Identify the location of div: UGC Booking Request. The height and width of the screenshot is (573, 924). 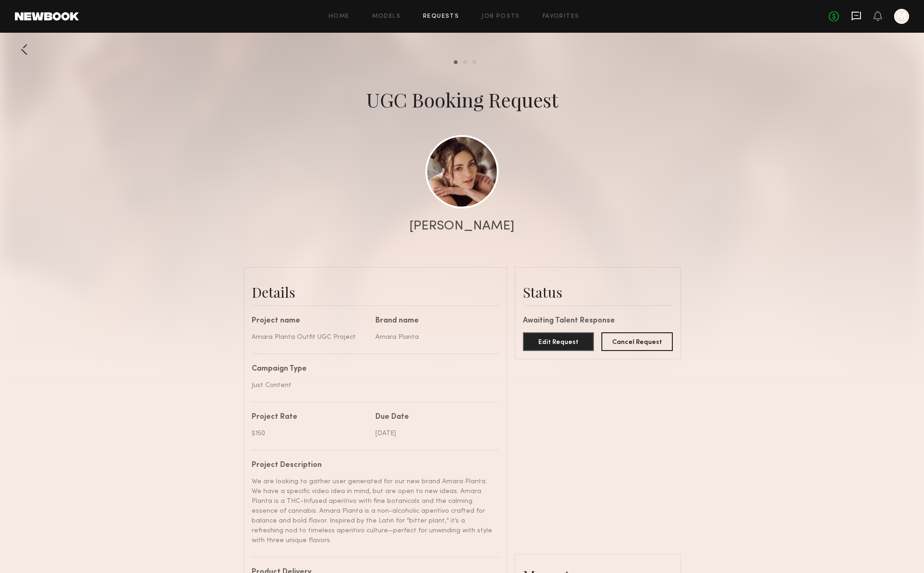
(462, 99).